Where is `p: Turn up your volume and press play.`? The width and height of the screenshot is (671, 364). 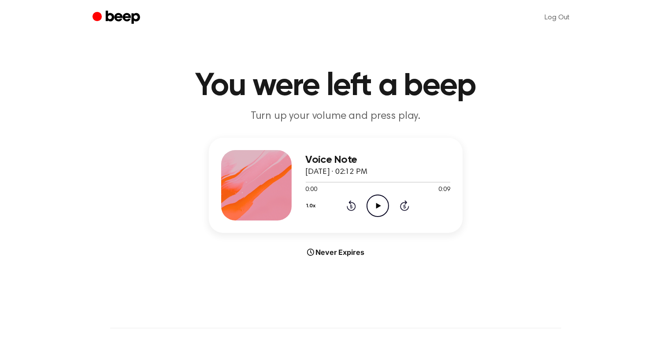 p: Turn up your volume and press play. is located at coordinates (336, 116).